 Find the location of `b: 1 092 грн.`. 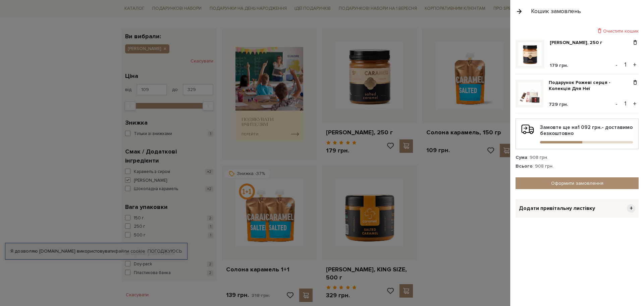

b: 1 092 грн. is located at coordinates (590, 127).